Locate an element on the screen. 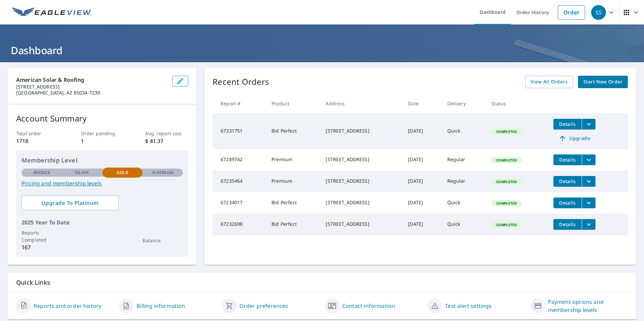 The height and width of the screenshot is (321, 644). td: 67331751 is located at coordinates (239, 131).